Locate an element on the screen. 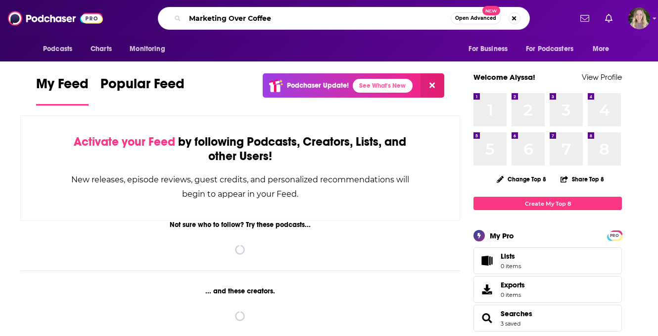  span: New is located at coordinates (491, 10).